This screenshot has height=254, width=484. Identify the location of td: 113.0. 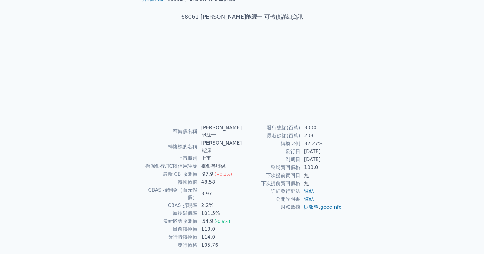
(220, 229).